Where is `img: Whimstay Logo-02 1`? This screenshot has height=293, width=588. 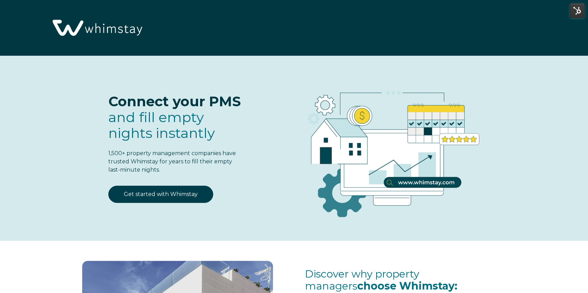
img: Whimstay Logo-02 1 is located at coordinates (97, 28).